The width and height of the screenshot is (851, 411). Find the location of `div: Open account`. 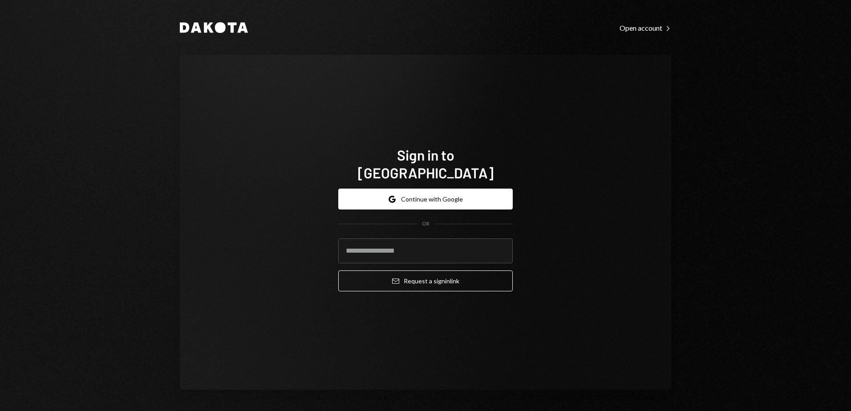

div: Open account is located at coordinates (645, 28).